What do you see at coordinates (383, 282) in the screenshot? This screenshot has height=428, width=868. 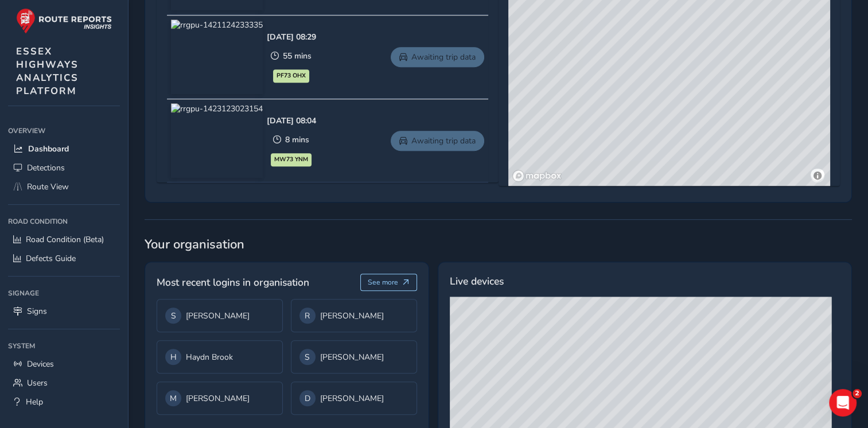 I see `span: See more` at bounding box center [383, 282].